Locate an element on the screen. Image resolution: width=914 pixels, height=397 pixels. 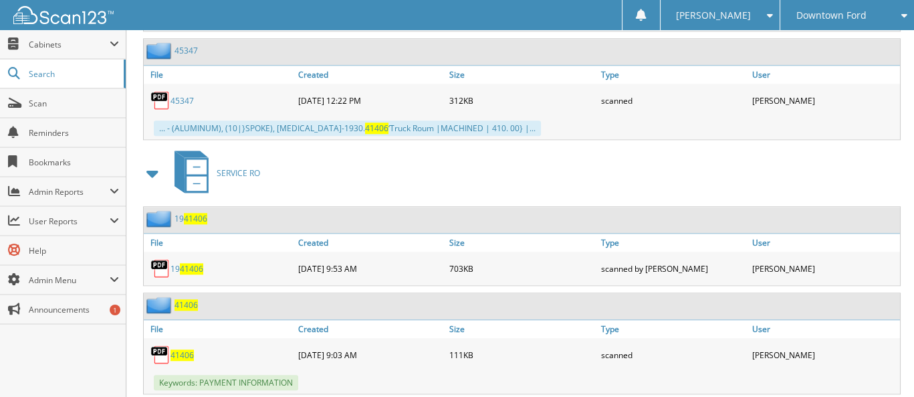
a: SERVICE RO is located at coordinates (213, 173).